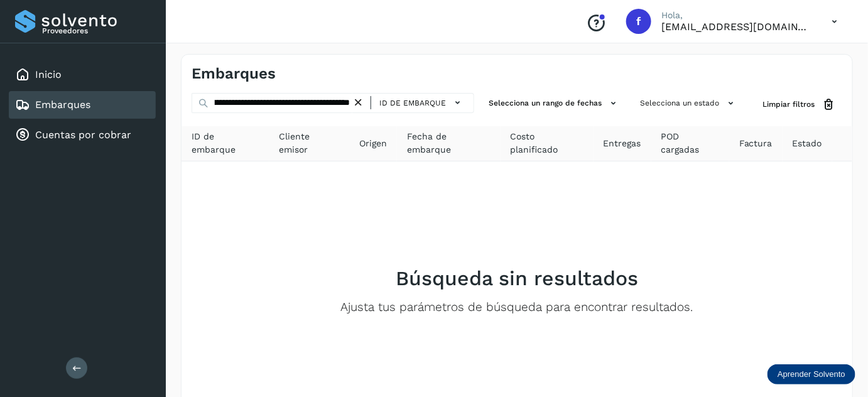 This screenshot has width=868, height=397. I want to click on p: Proveedores, so click(97, 31).